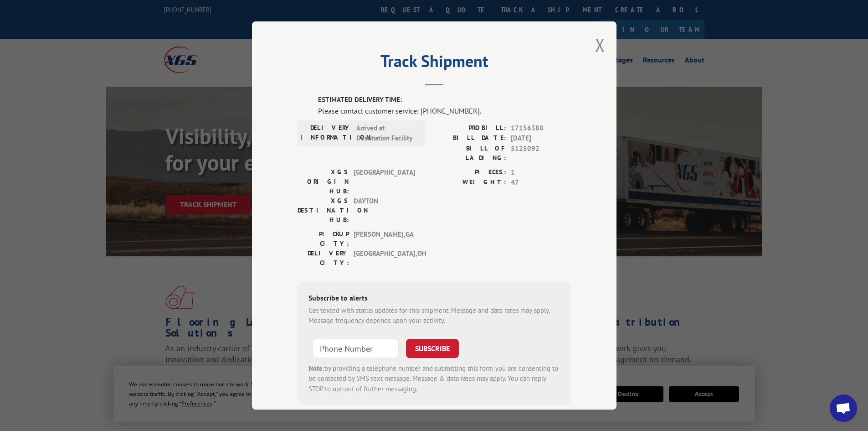 This screenshot has width=868, height=431. What do you see at coordinates (384, 210) in the screenshot?
I see `span: DAYTON` at bounding box center [384, 210].